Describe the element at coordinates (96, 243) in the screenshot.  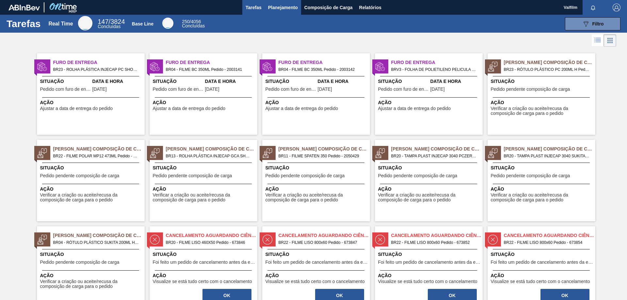
I see `span: BR04 - RÓTULO PLÁSTICO SUKITA 200ML H Pedido - 2042502` at that location.